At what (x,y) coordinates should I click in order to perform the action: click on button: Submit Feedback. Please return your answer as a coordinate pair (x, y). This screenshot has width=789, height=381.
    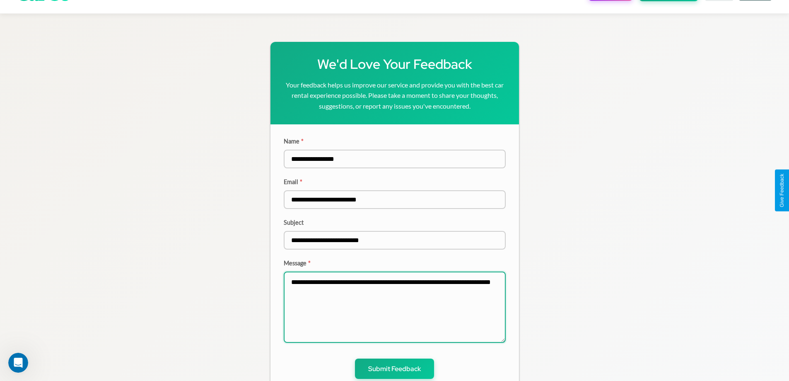
    Looking at the image, I should click on (394, 368).